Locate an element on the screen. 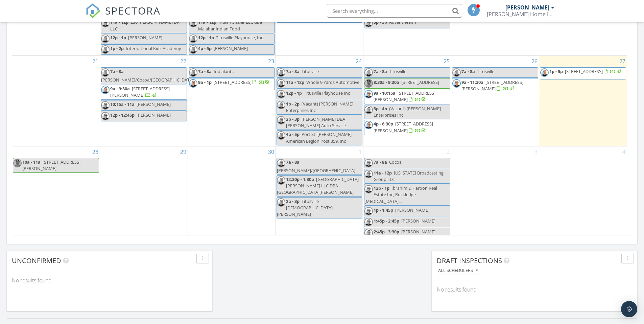 The image size is (644, 324). span: 2p - 3p is located at coordinates (292, 201).